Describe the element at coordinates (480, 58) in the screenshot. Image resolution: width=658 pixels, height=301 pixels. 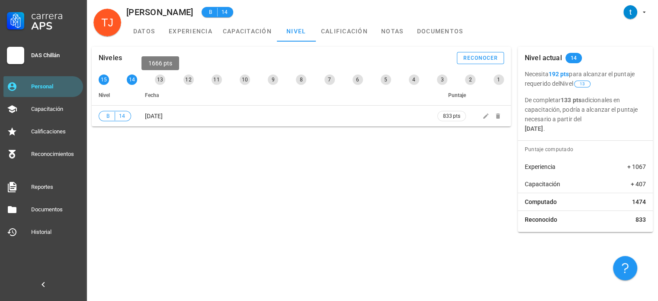
I see `button: reconocer` at that location.